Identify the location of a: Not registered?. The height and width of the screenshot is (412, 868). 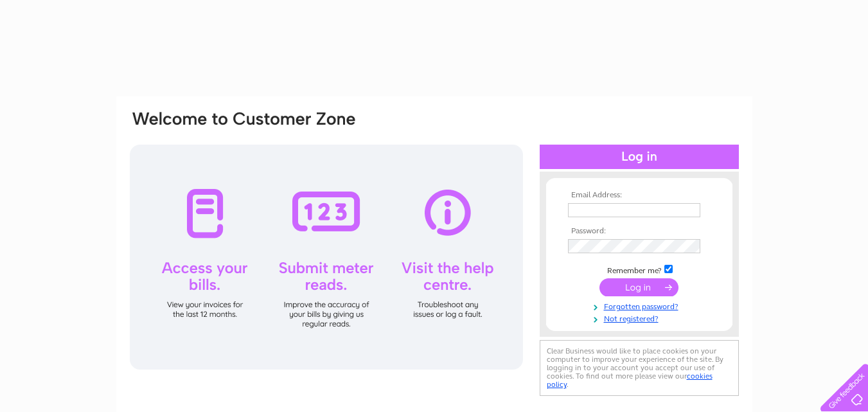
(641, 317).